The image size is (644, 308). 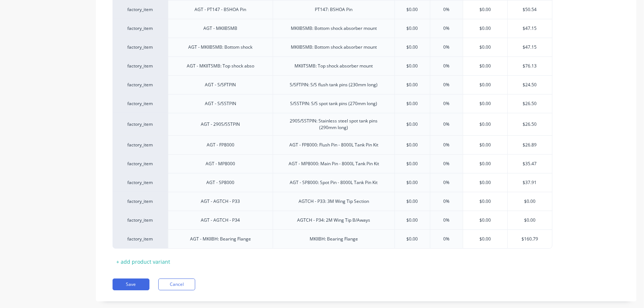 I want to click on div: factory_itemAGT - MP8000AGT - MP8000: Main Pin - 8000L Tank Pin Kit$0.000%$0.00$35.47, so click(x=332, y=163).